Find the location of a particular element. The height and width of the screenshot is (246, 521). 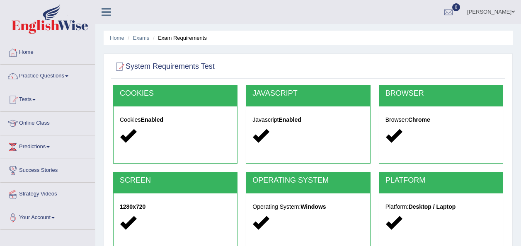

li: Exam Requirements is located at coordinates (179, 38).